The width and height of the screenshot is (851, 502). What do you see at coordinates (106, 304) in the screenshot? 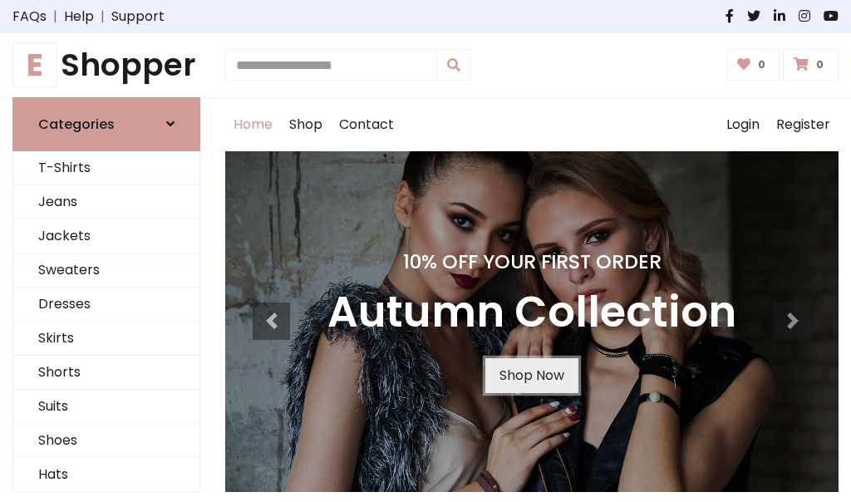
I see `a: Dresses` at bounding box center [106, 304].